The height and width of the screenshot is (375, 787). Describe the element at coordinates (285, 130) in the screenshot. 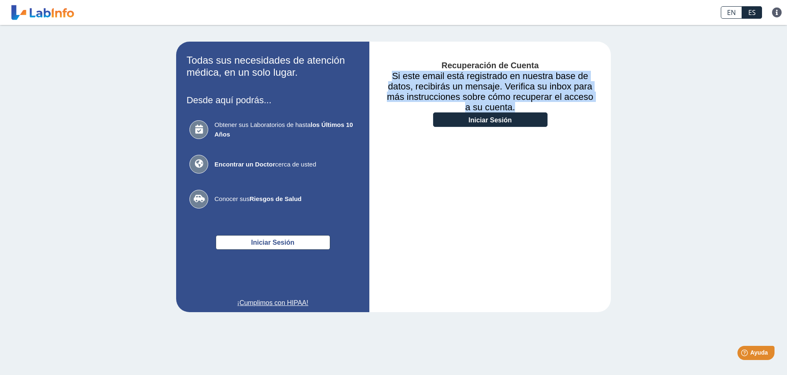

I see `span: Obtener sus Laboratorios de hasta` at that location.